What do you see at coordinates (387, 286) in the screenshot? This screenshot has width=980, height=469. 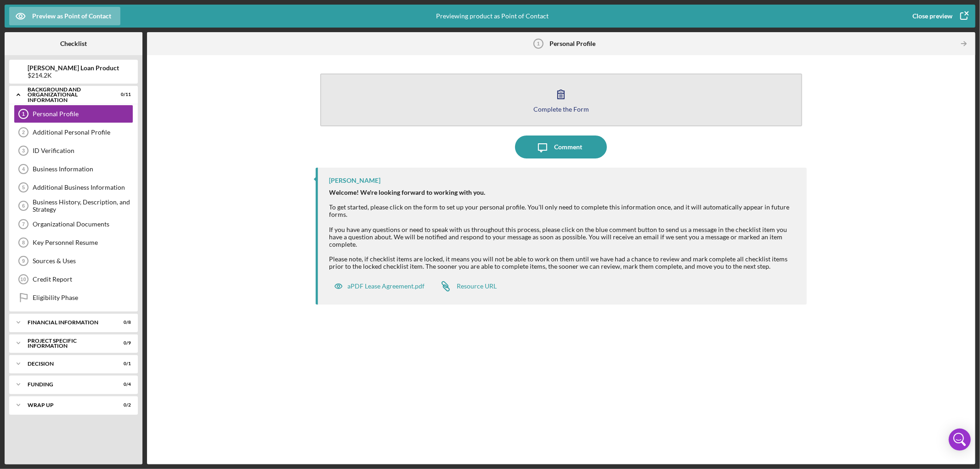 I see `div: aPDF Lease Agreement.pdf` at bounding box center [387, 286].